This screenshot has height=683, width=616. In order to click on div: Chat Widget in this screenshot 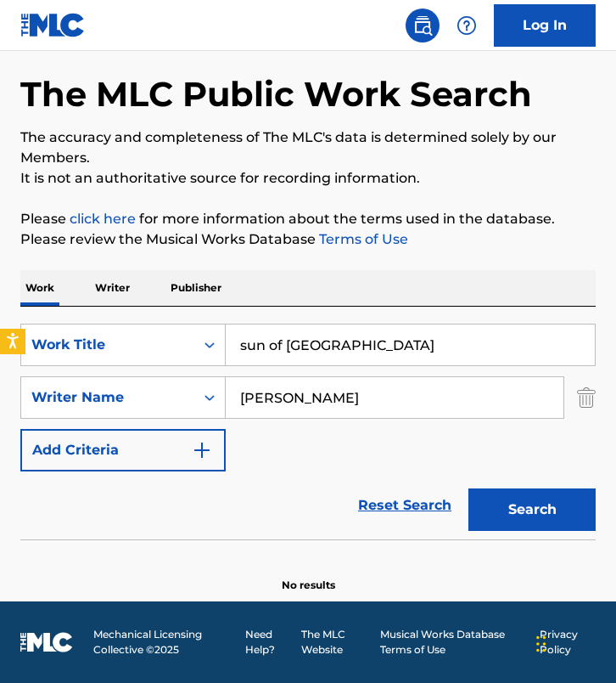, I will do `click(573, 642)`.